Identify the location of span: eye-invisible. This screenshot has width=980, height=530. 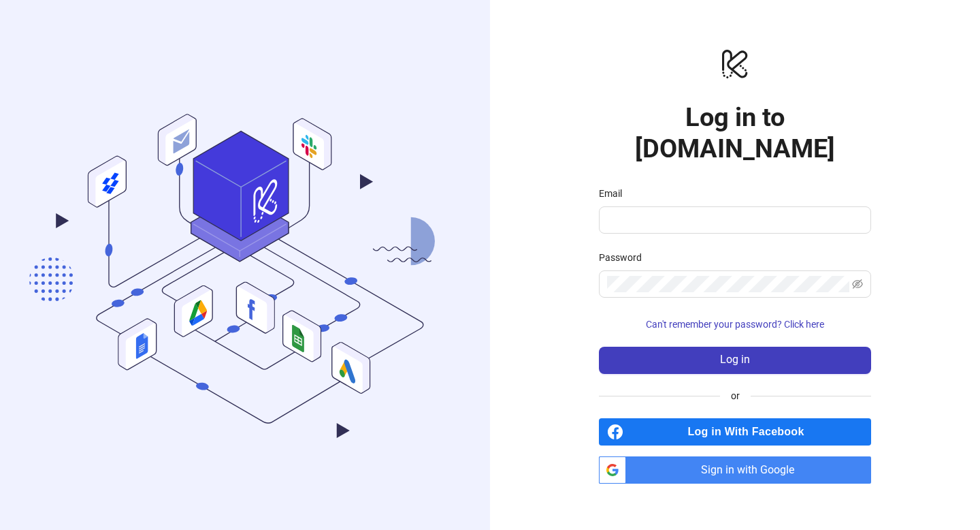
(858, 283).